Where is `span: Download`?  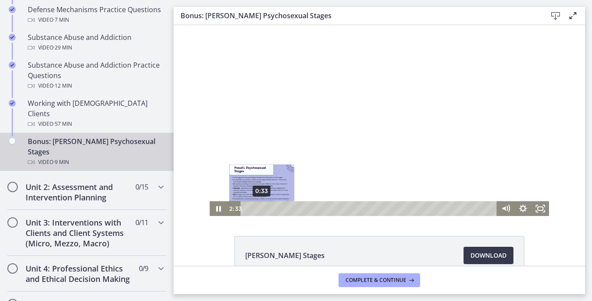 span: Download is located at coordinates (488, 256).